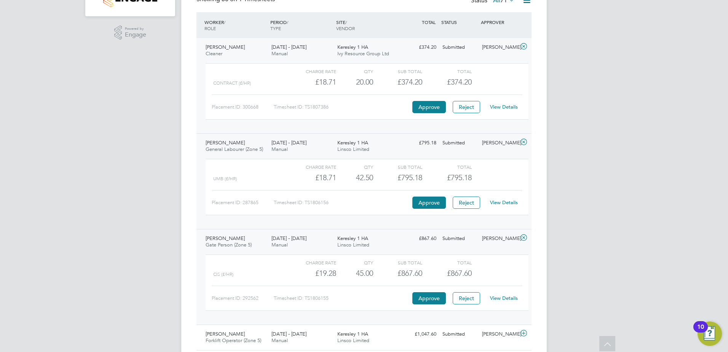  What do you see at coordinates (459, 177) in the screenshot?
I see `span: £795.18` at bounding box center [459, 177].